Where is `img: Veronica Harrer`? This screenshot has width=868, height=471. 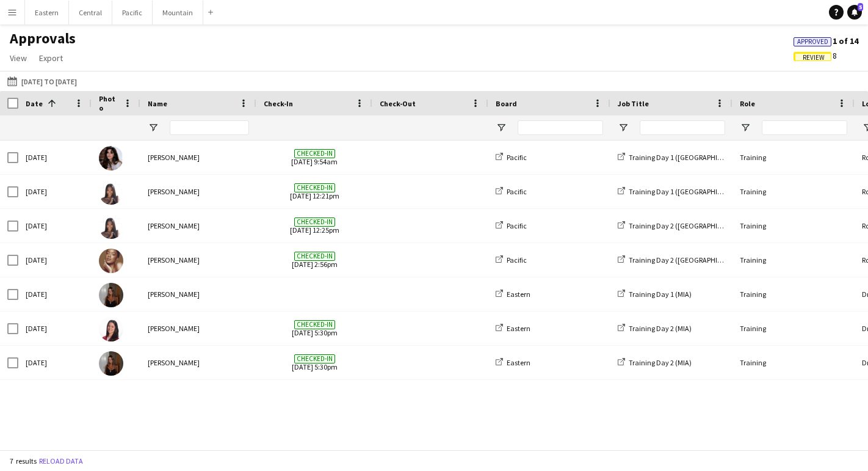 img: Veronica Harrer is located at coordinates (111, 329).